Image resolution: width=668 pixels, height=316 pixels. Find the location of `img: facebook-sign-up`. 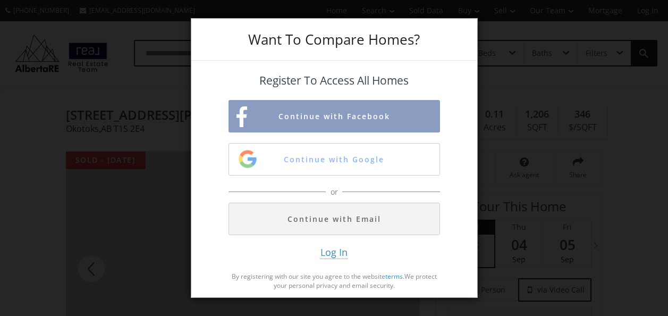

img: facebook-sign-up is located at coordinates (242, 116).